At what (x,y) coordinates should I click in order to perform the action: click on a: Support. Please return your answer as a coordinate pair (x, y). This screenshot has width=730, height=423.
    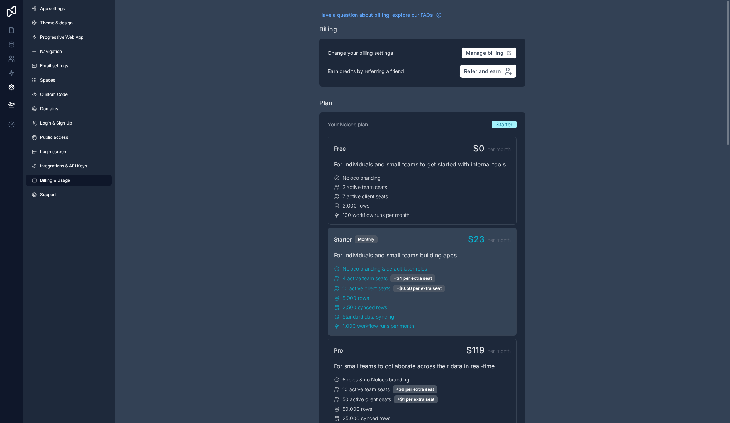
    Looking at the image, I should click on (69, 195).